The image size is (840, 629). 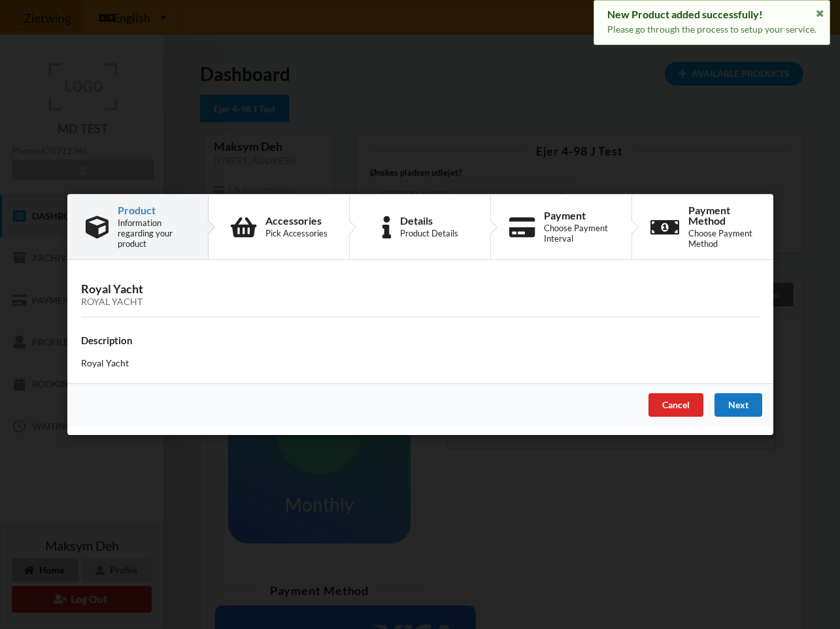 I want to click on div: Cancel, so click(x=675, y=406).